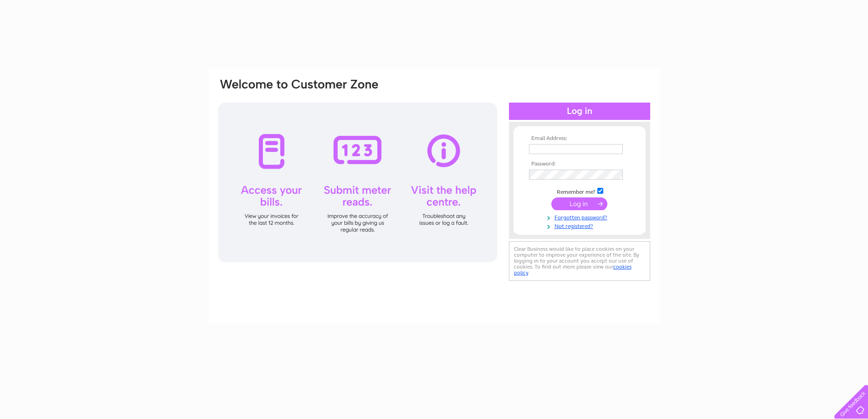  I want to click on div: Clear Business would like to place cookies on your computer to improve your experience of the sit..., so click(580, 261).